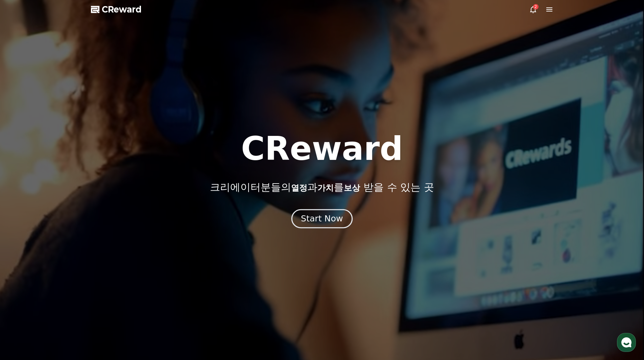 The width and height of the screenshot is (644, 360). I want to click on span: 보상, so click(352, 188).